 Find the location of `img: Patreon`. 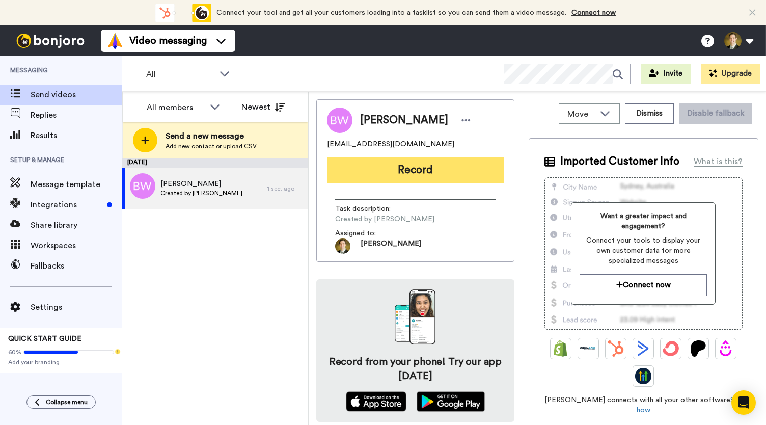

img: Patreon is located at coordinates (698, 348).